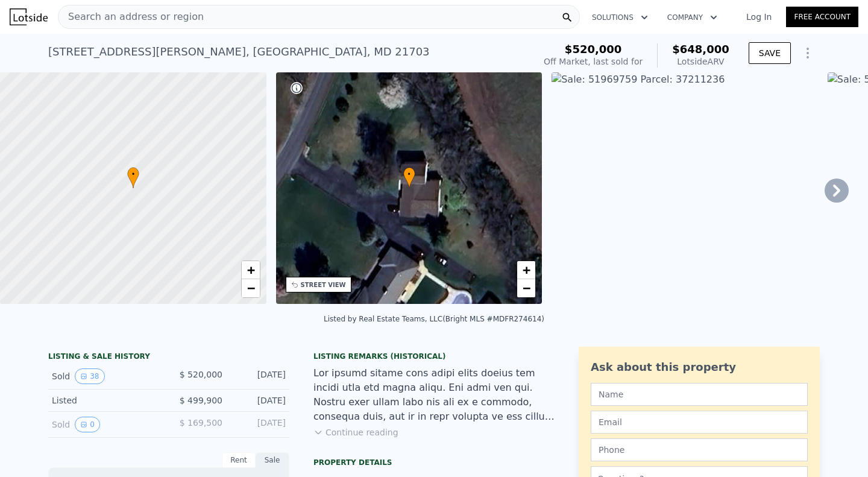  Describe the element at coordinates (131, 17) in the screenshot. I see `span: Search an address or region` at that location.